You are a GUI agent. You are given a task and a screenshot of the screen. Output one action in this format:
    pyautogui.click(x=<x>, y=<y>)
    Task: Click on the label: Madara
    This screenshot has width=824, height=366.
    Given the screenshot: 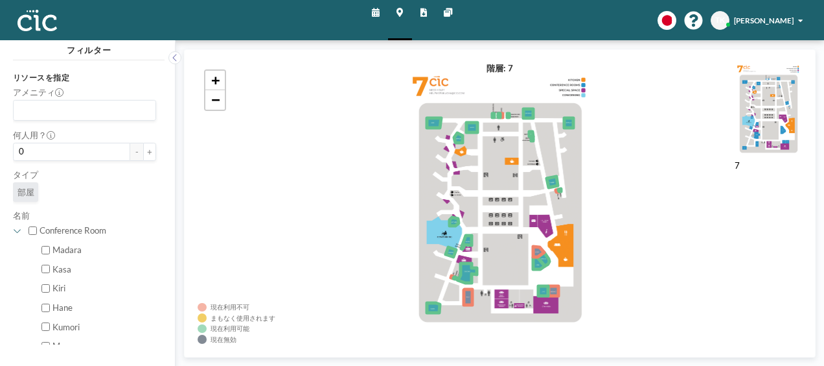 What is the action you would take?
    pyautogui.click(x=104, y=250)
    